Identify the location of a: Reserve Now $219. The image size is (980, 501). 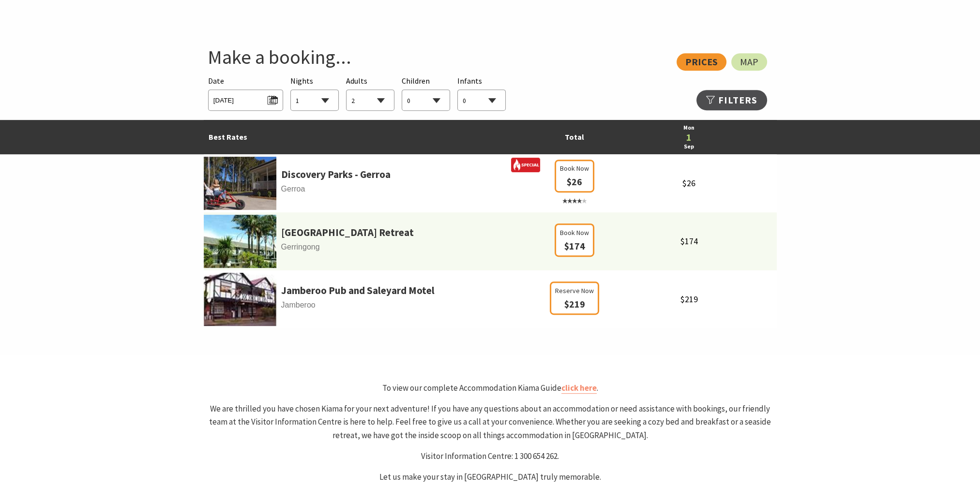
(575, 305).